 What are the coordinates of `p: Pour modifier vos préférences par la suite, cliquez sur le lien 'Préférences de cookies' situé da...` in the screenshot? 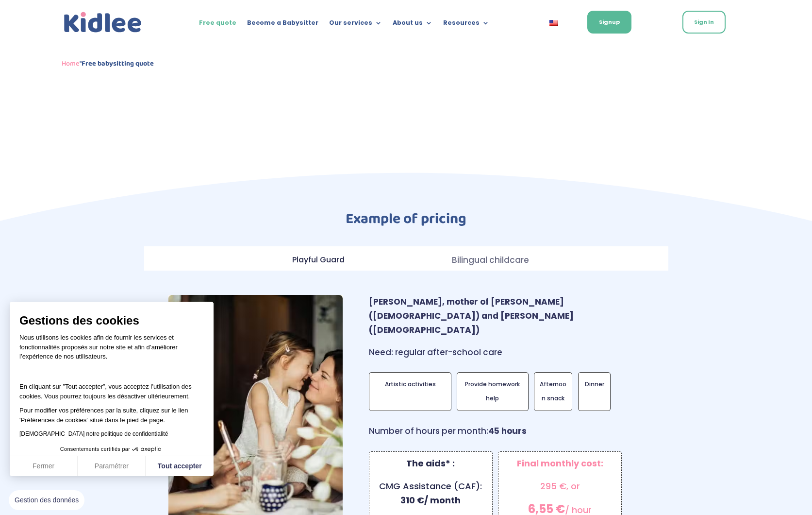 It's located at (112, 415).